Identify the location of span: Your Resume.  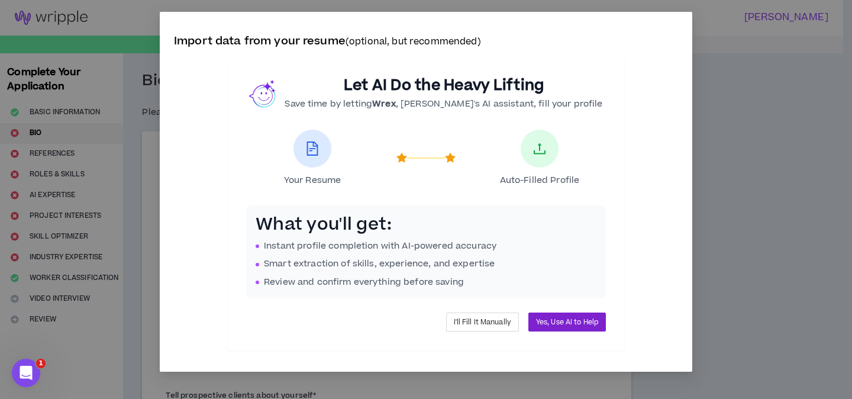
(313, 181).